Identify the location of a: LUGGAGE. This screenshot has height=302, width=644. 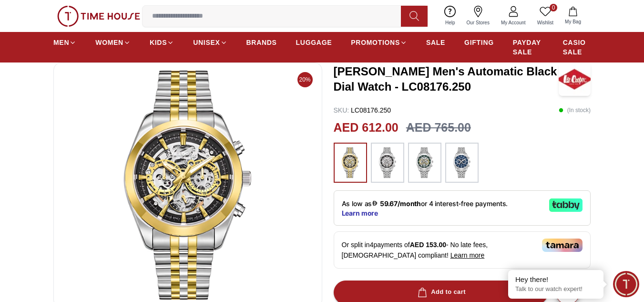
(314, 42).